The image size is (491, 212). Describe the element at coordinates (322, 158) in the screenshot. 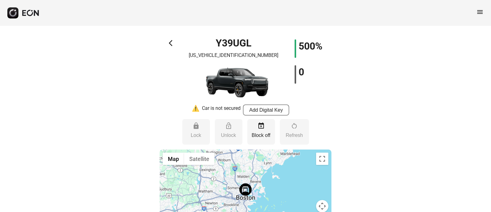

I see `button: Toggle fullscreen view` at that location.